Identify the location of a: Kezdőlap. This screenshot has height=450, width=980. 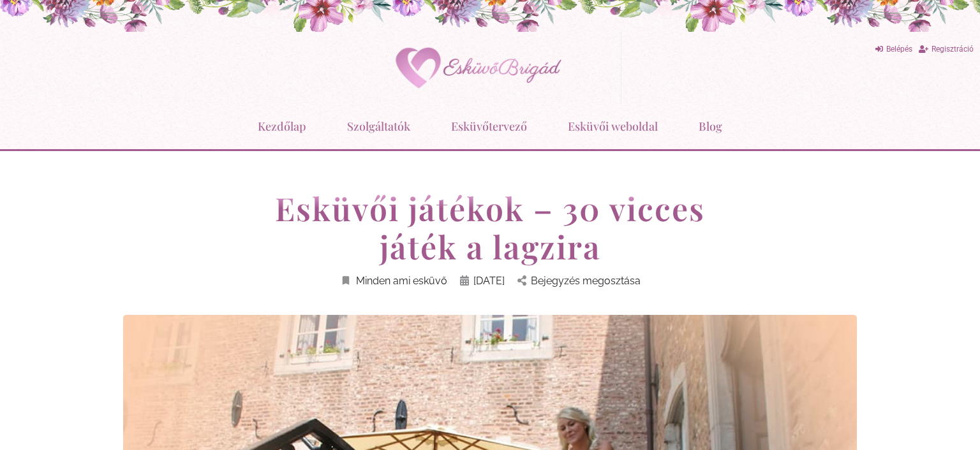
(282, 126).